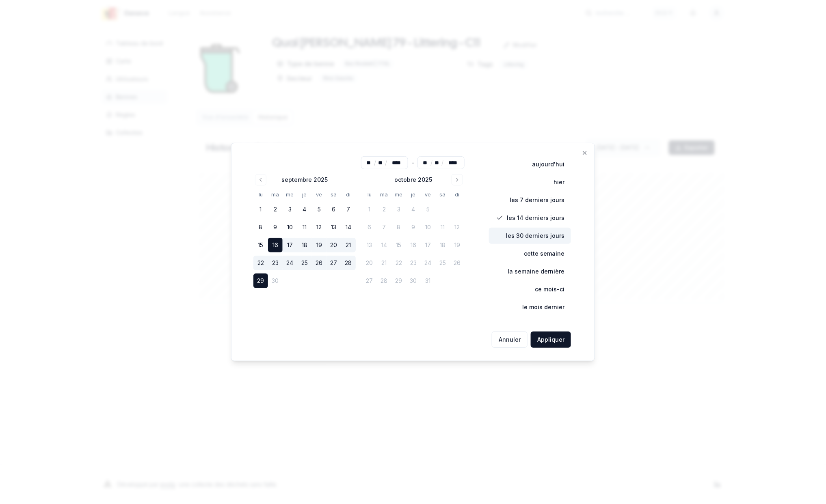 The width and height of the screenshot is (826, 504). I want to click on button: 14, so click(349, 227).